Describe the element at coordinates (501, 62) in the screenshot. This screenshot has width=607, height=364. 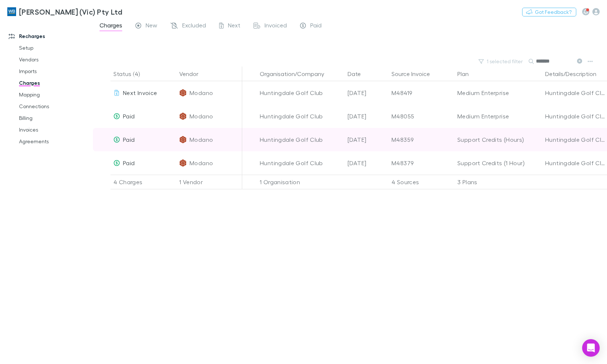
I see `button: 1 selected filter` at that location.